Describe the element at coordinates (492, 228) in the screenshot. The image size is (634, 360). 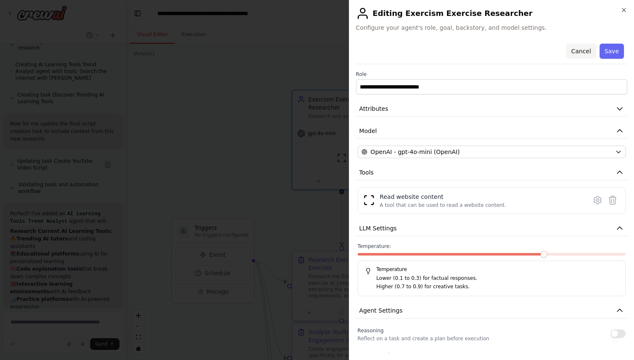
I see `button: LLM Settings` at that location.